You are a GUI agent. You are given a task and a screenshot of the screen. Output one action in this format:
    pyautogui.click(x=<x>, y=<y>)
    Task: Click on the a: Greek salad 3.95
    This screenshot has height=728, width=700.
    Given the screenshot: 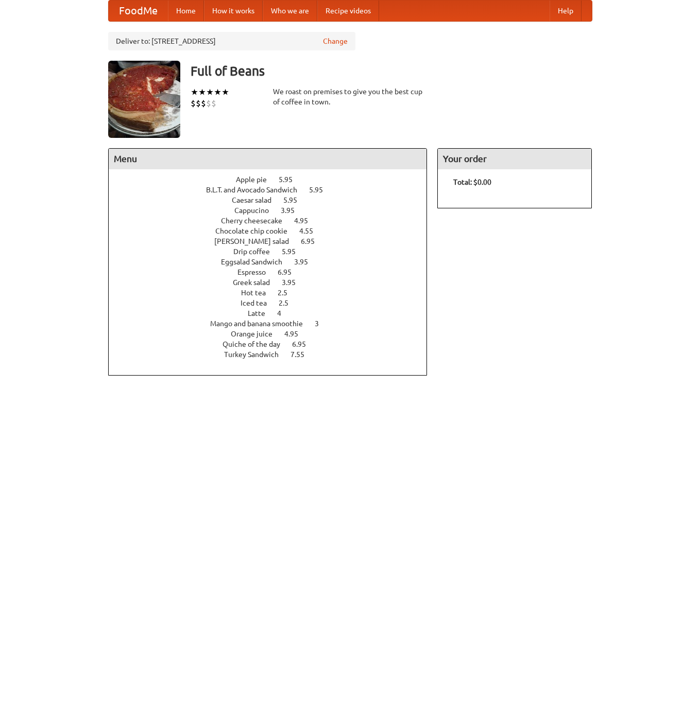 What is the action you would take?
    pyautogui.click(x=274, y=282)
    